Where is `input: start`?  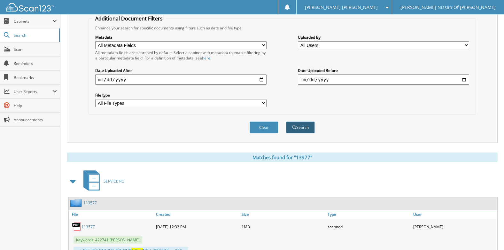 input: start is located at coordinates (181, 80).